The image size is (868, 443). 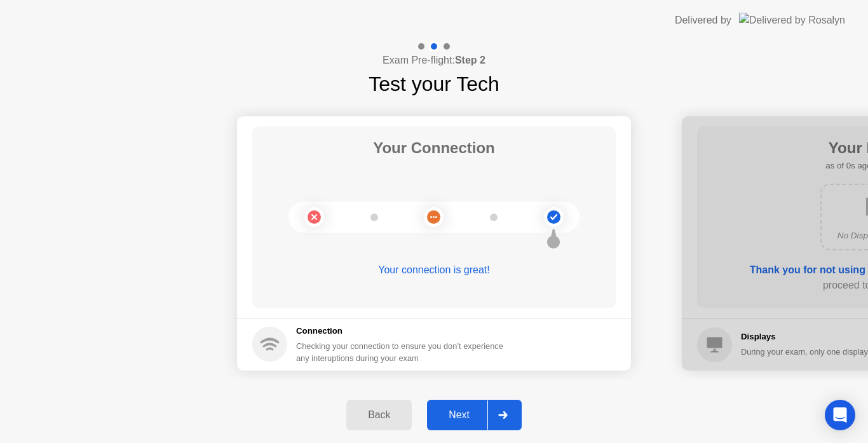 What do you see at coordinates (840, 415) in the screenshot?
I see `div: Open Intercom Messenger` at bounding box center [840, 415].